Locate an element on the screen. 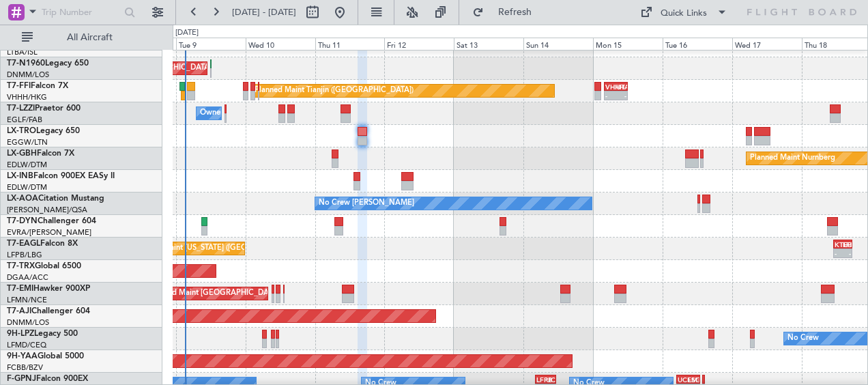 Image resolution: width=868 pixels, height=385 pixels. input: Trip Number is located at coordinates (81, 12).